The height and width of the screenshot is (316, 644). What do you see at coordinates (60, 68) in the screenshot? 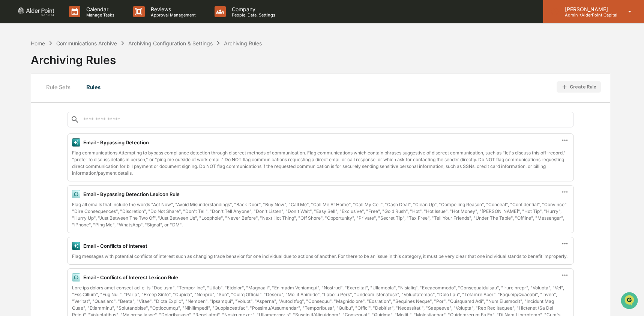
I see `div: We're available if you need us!` at bounding box center [60, 68].